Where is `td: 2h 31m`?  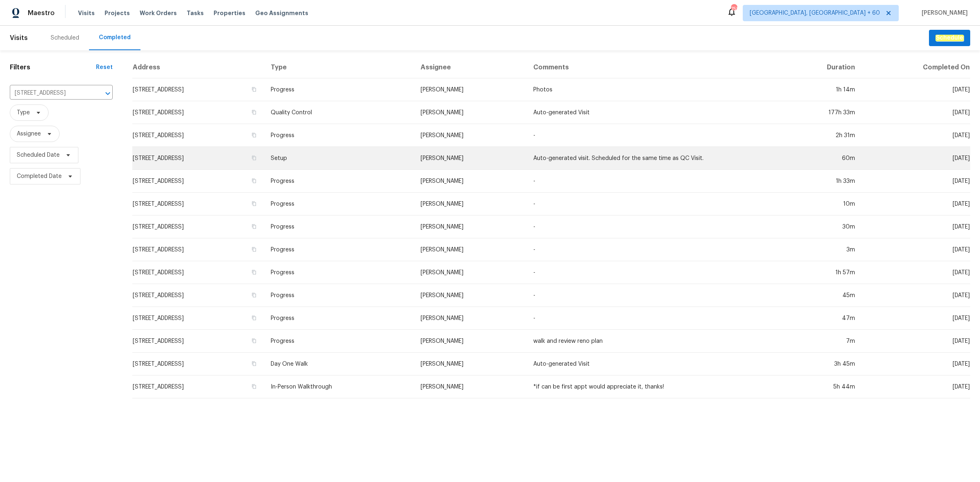 td: 2h 31m is located at coordinates (820, 135).